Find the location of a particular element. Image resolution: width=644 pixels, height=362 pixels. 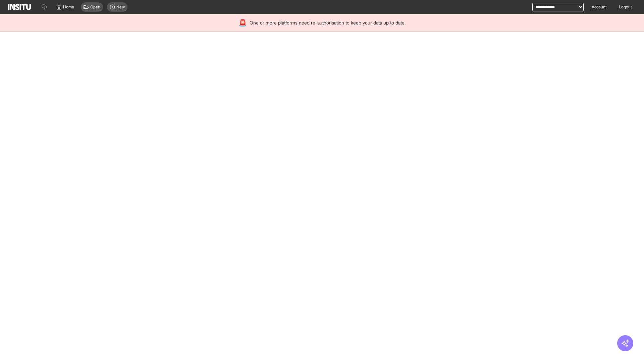

span: Home is located at coordinates (68, 7).